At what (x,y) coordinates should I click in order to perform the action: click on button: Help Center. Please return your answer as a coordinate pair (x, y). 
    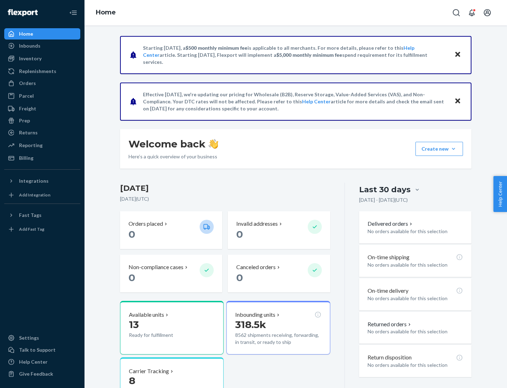
    Looking at the image, I should click on (500, 194).